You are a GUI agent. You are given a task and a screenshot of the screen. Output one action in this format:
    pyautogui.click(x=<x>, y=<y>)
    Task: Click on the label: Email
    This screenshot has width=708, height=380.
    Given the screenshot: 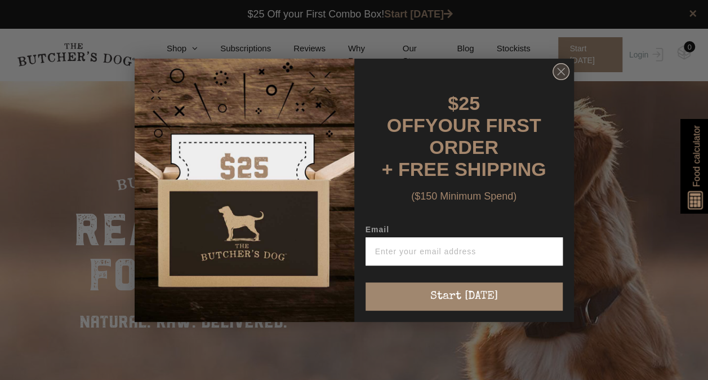 What is the action you would take?
    pyautogui.click(x=464, y=231)
    